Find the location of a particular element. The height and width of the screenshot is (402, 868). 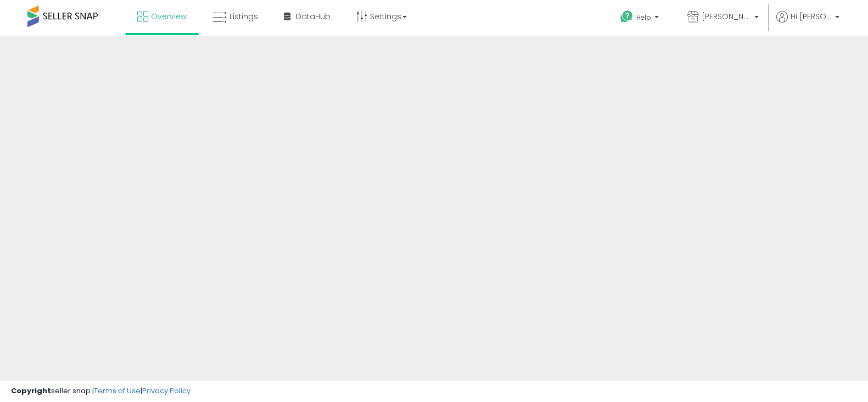

span: Overview is located at coordinates (169, 16).